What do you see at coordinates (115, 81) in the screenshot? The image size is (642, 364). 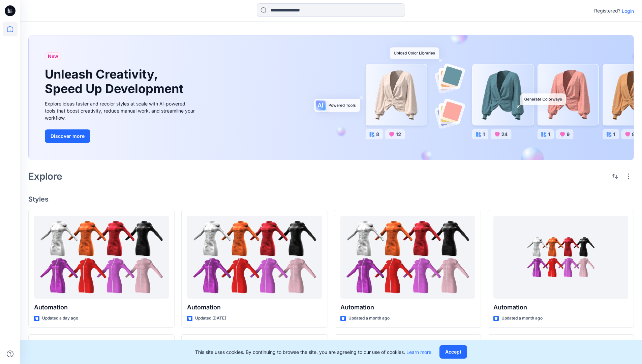 I see `h1: Unleash Creativity, Speed Up Development` at bounding box center [115, 81].